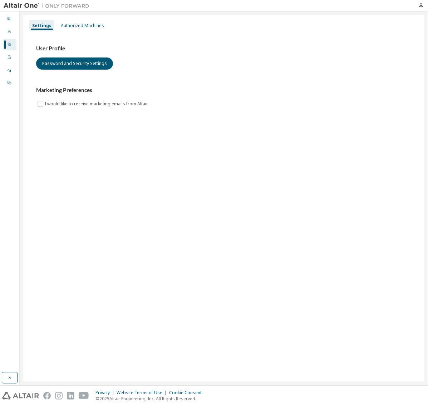 This screenshot has height=406, width=428. What do you see at coordinates (59, 396) in the screenshot?
I see `img: instagram.svg` at bounding box center [59, 396].